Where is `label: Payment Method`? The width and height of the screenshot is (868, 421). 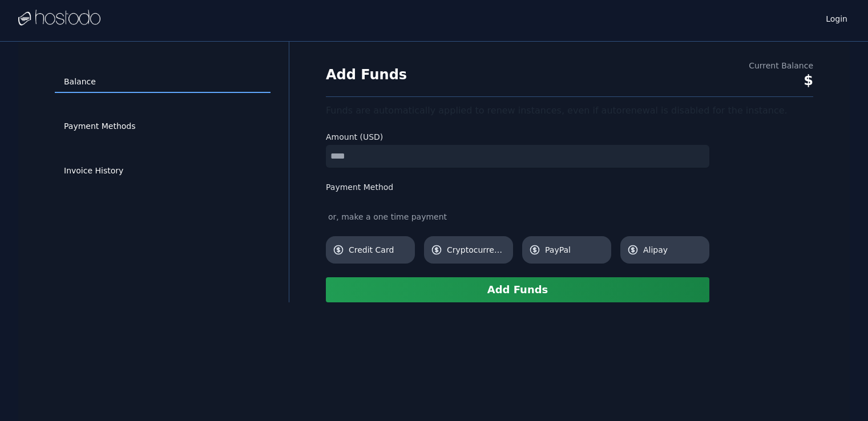
label: Payment Method is located at coordinates (518, 187).